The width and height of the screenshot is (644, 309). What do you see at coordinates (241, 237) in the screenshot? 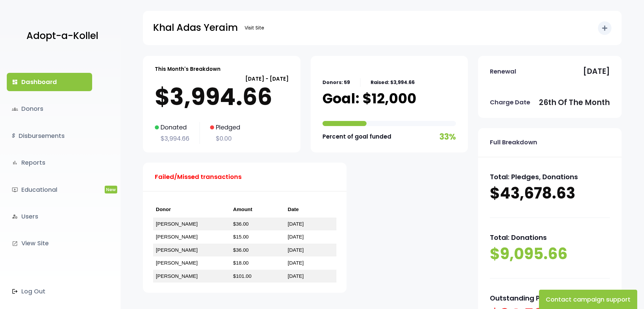
I see `a: $15.00` at bounding box center [241, 237].